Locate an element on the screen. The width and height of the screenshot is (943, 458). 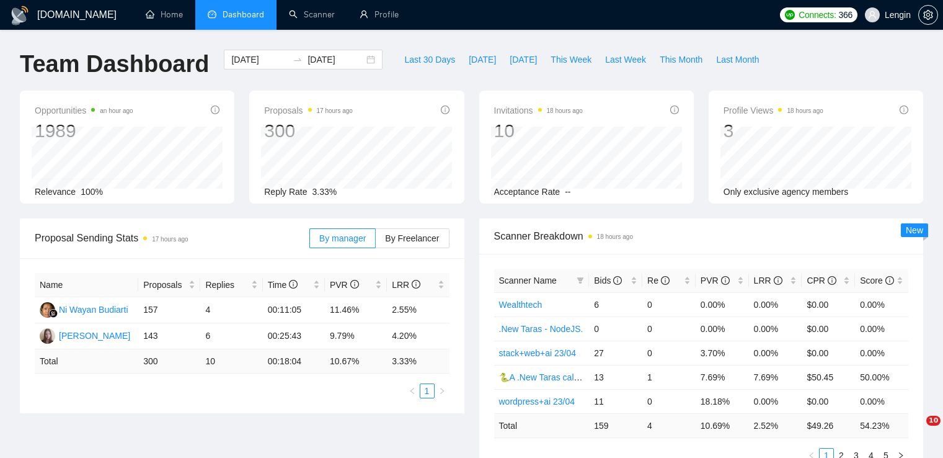
div: 3 is located at coordinates (773, 131).